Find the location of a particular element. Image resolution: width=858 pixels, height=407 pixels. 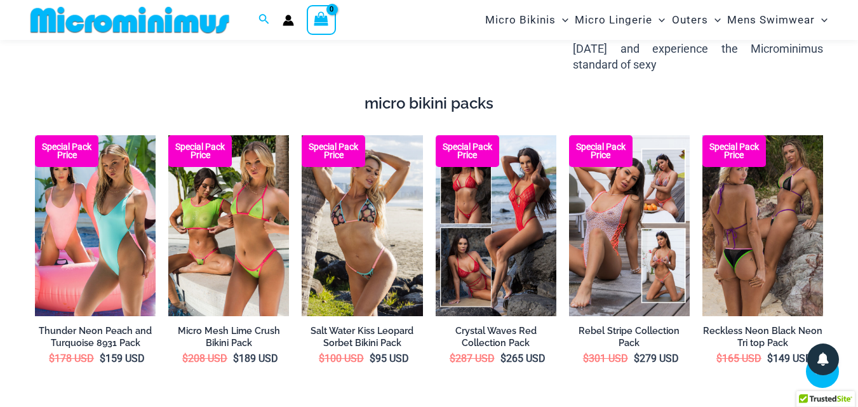

bdi: 159 USD is located at coordinates (122, 358).